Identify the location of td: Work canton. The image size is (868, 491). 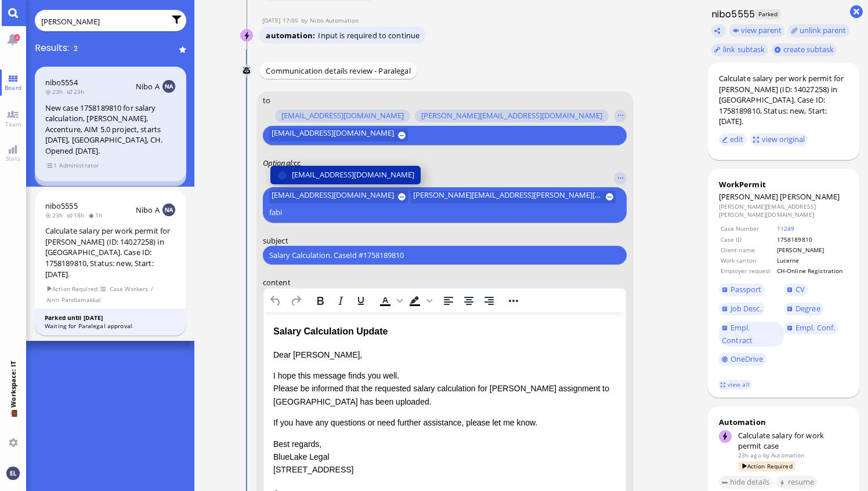
(747, 261).